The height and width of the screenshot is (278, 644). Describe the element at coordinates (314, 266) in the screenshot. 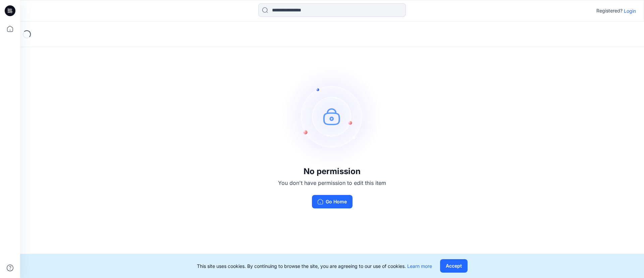

I see `p: This site uses cookies. By continuing to browse the site, you are agreeing to our use of cookies.` at that location.